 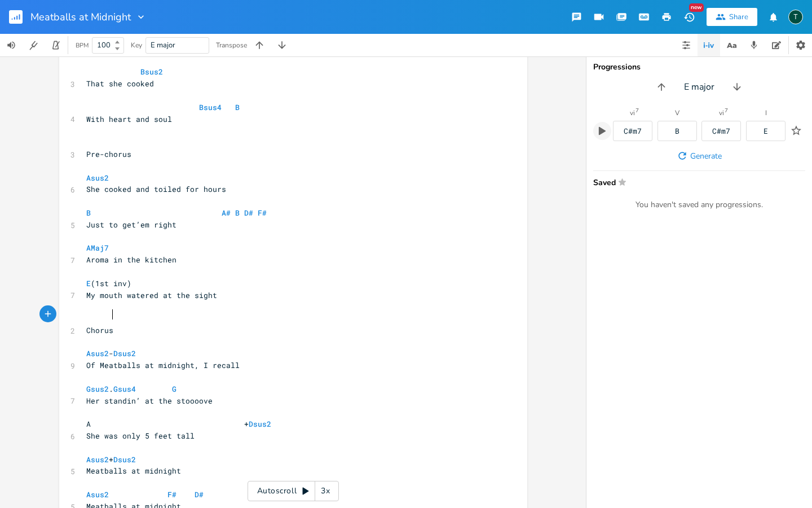 What do you see at coordinates (131, 260) in the screenshot?
I see `span: Aroma in the kitchen` at bounding box center [131, 260].